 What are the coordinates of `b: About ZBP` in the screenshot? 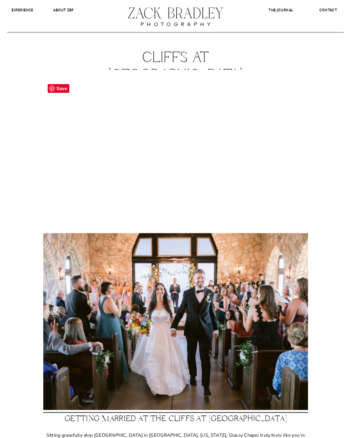 It's located at (63, 10).